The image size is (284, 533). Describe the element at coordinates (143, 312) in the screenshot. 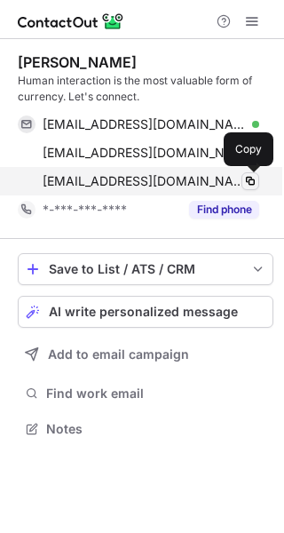

I see `span: AI write personalized message` at that location.